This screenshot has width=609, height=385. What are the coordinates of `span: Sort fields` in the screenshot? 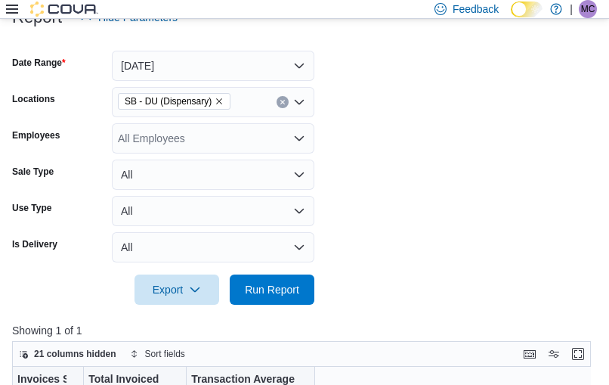 It's located at (165, 354).